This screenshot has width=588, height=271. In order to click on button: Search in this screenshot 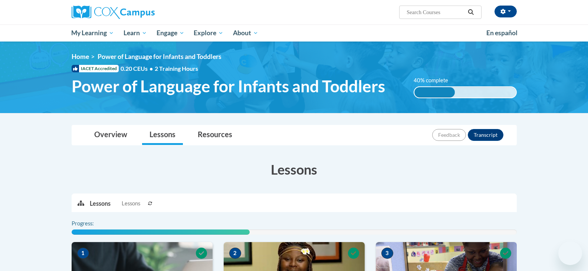, I will do `click(471, 12)`.